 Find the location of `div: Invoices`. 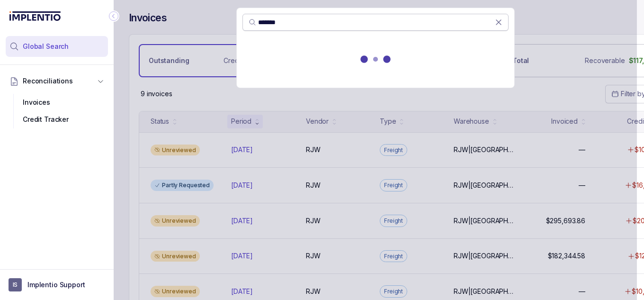

div: Invoices is located at coordinates (57, 102).